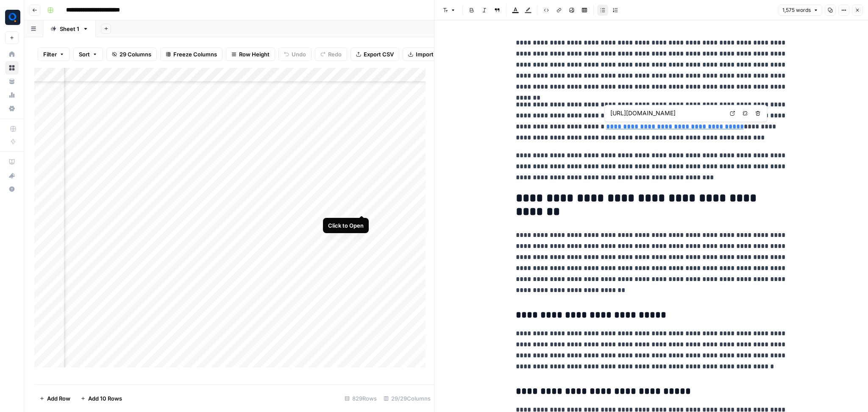  I want to click on button: Import CSV, so click(427, 54).